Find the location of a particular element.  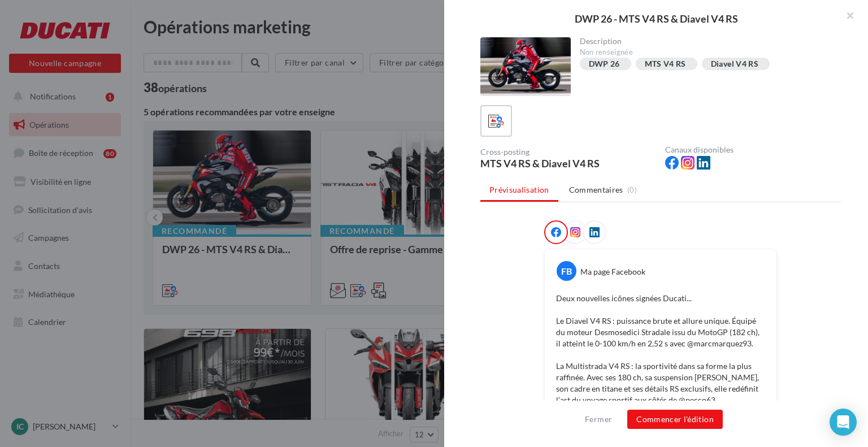

button: Fermer is located at coordinates (599, 419).